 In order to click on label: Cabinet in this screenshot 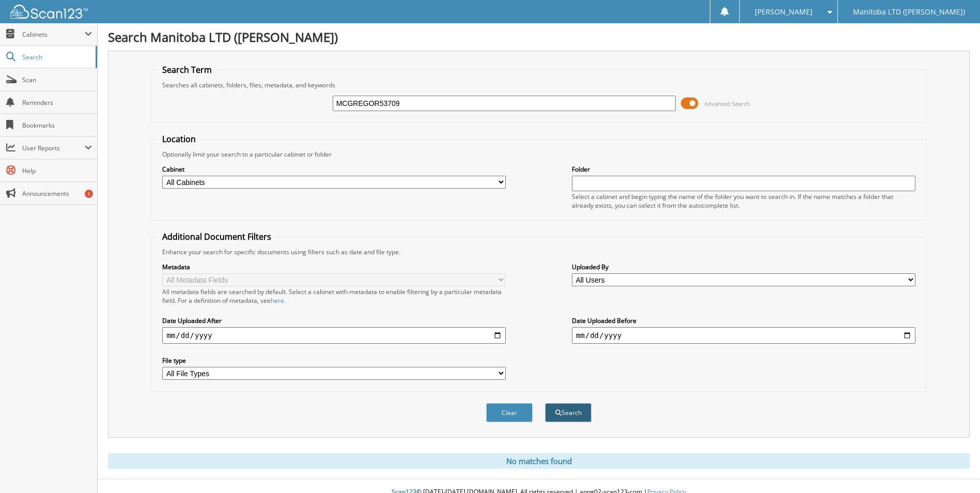, I will do `click(334, 169)`.